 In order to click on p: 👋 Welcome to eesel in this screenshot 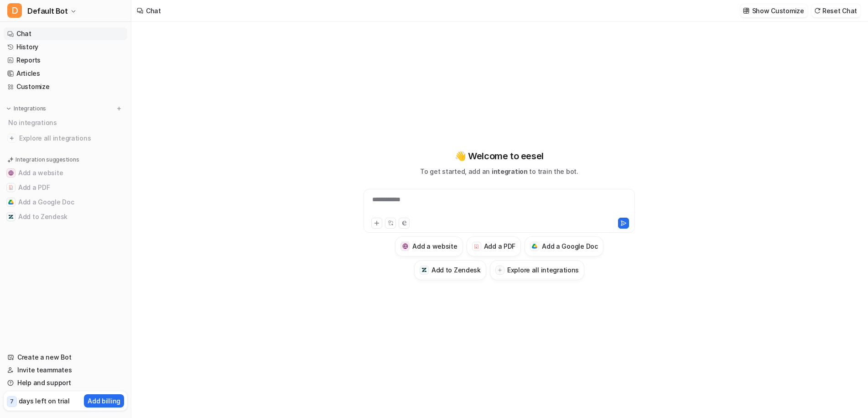, I will do `click(499, 156)`.